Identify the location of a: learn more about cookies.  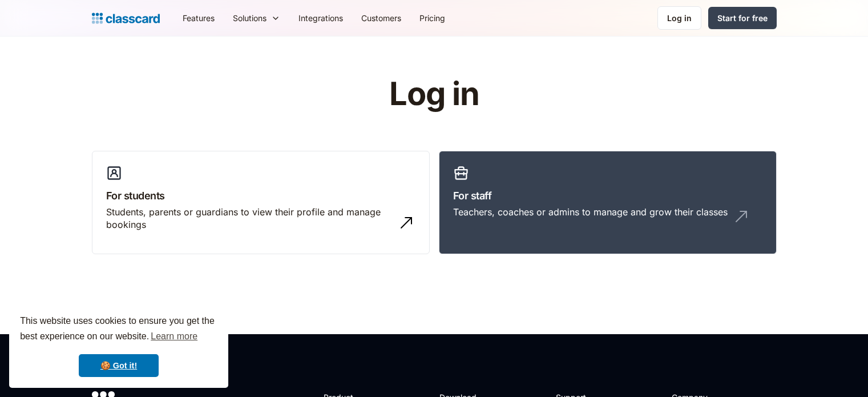
(174, 336).